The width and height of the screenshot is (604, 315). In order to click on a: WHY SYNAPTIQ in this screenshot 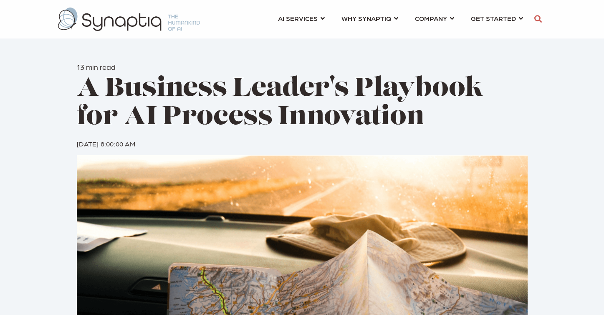, I will do `click(370, 18)`.